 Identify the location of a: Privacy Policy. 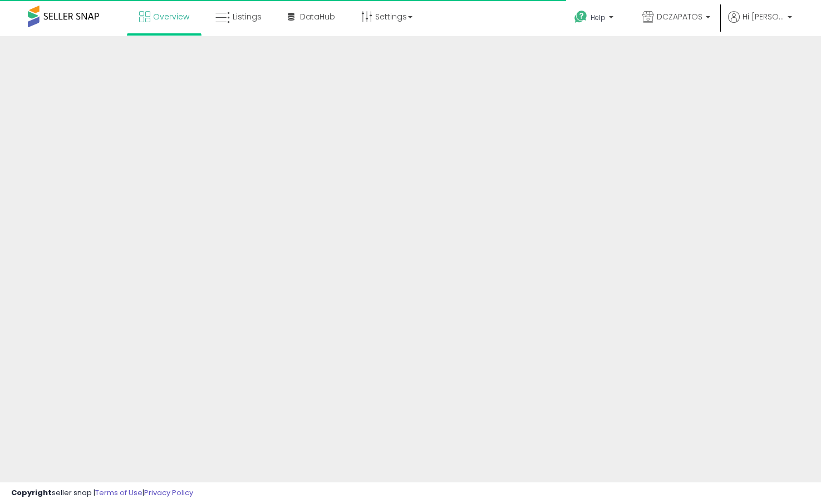
(168, 492).